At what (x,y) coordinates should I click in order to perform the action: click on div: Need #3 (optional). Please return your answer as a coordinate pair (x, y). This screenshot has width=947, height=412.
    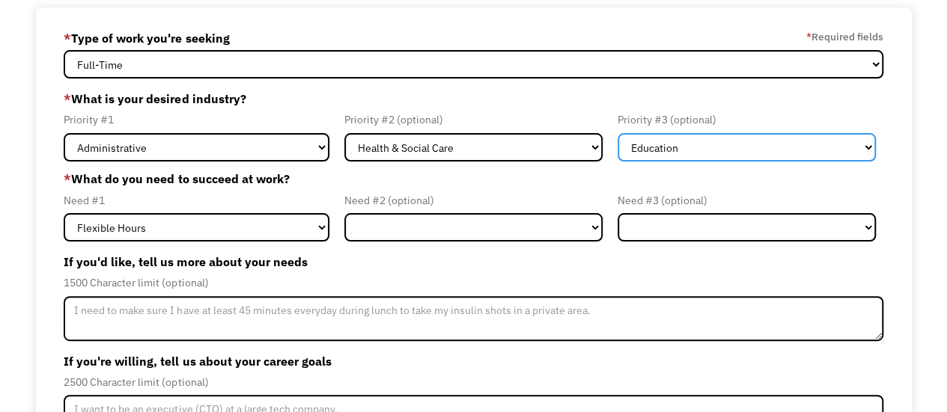
    Looking at the image, I should click on (746, 201).